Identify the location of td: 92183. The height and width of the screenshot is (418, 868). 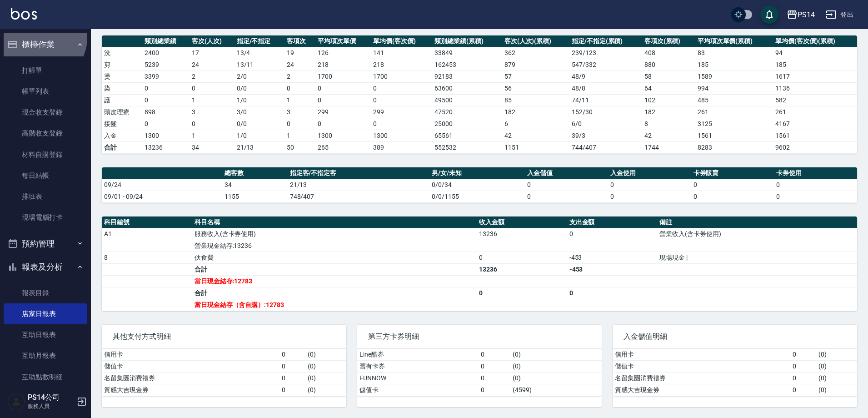
(467, 76).